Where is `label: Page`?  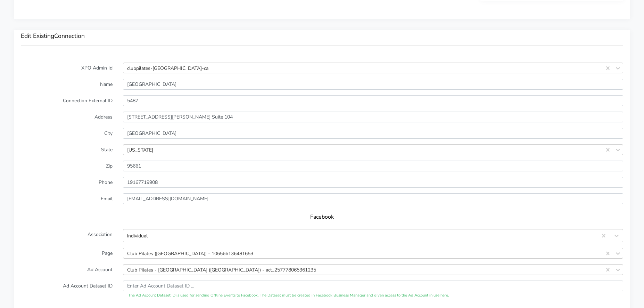
label: Page is located at coordinates (66, 253).